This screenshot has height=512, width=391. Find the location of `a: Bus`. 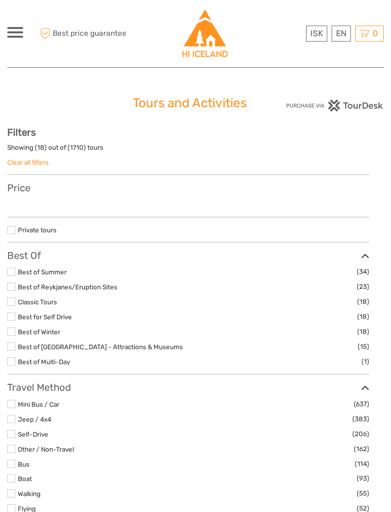

a: Bus is located at coordinates (24, 464).